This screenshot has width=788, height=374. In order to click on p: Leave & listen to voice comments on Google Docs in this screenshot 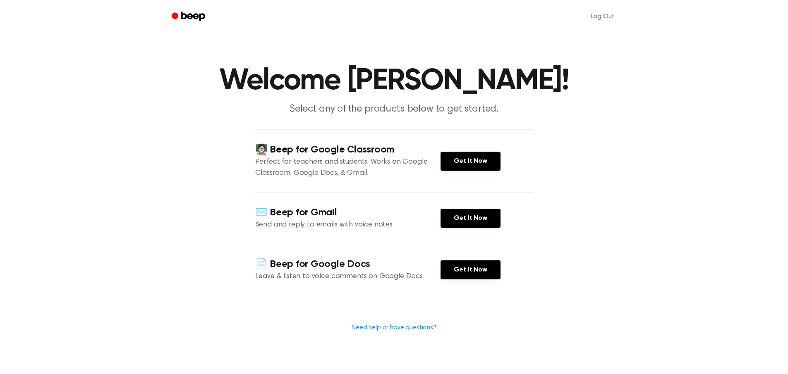, I will do `click(348, 277)`.